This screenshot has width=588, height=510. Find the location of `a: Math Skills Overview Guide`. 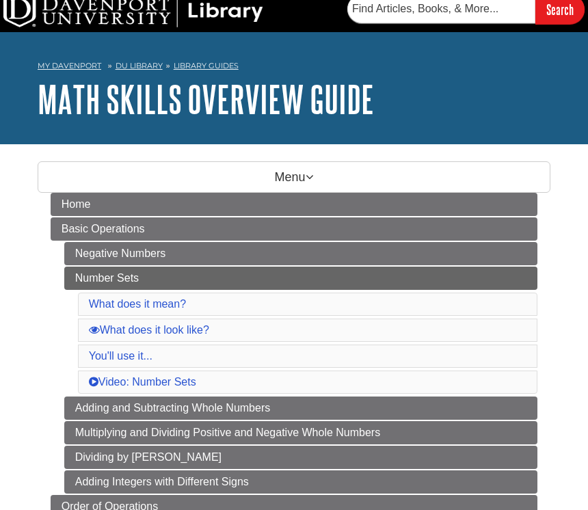

a: Math Skills Overview Guide is located at coordinates (206, 99).